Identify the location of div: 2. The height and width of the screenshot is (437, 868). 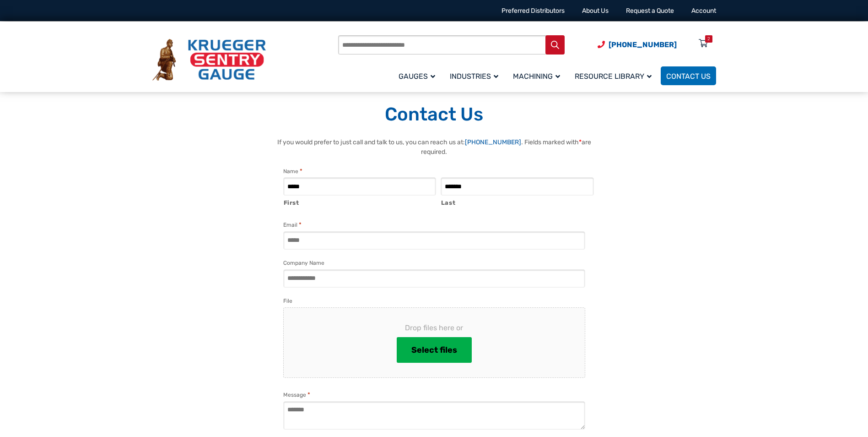
(709, 39).